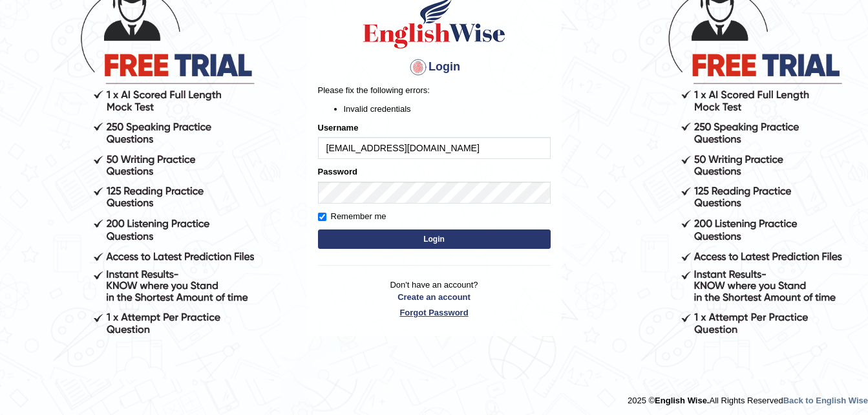  I want to click on strong: English Wise., so click(682, 400).